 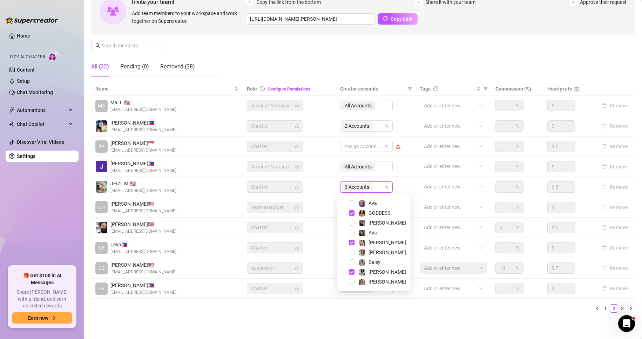 What do you see at coordinates (177, 67) in the screenshot?
I see `div: Removed (38)` at bounding box center [177, 67].